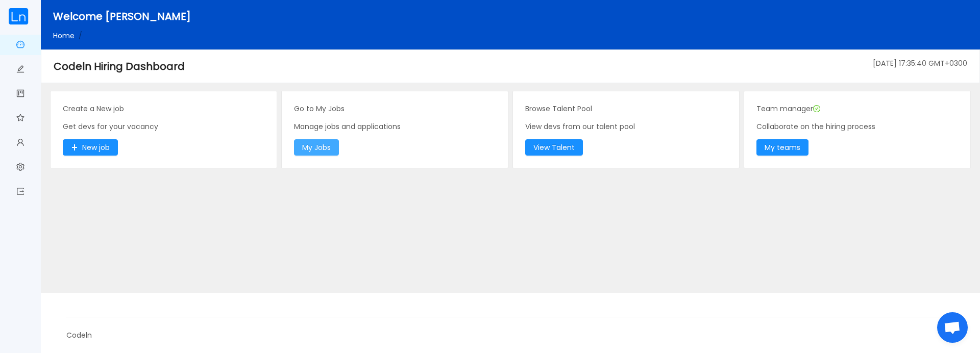 The image size is (980, 353). What do you see at coordinates (626, 126) in the screenshot?
I see `p: View devs from our talent pool` at bounding box center [626, 126].